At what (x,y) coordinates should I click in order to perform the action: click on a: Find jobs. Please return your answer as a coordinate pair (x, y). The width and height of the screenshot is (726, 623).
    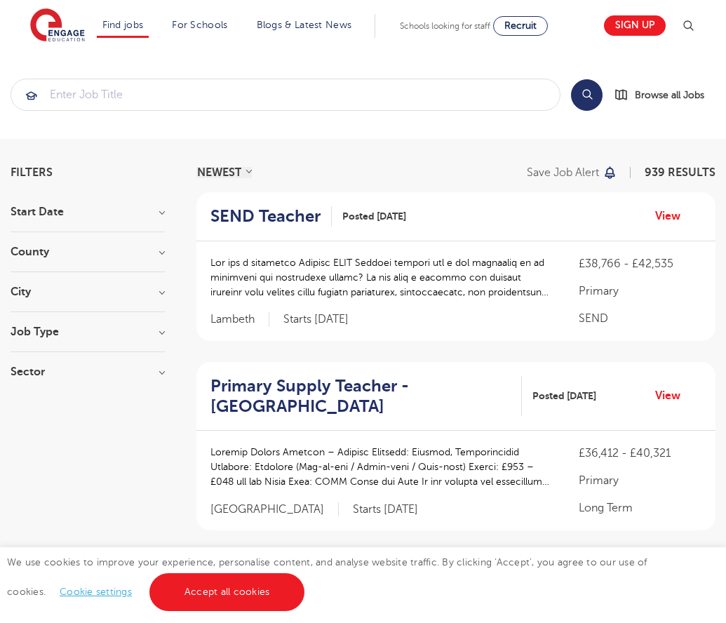
    Looking at the image, I should click on (123, 25).